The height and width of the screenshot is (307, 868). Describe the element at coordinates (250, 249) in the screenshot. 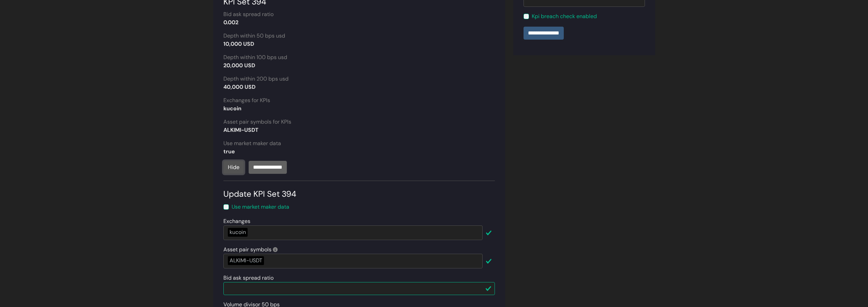

I see `label: Asset pair symbols` at that location.